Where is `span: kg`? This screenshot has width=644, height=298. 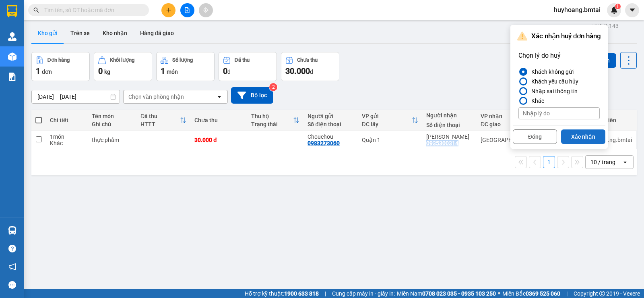 span: kg is located at coordinates (107, 72).